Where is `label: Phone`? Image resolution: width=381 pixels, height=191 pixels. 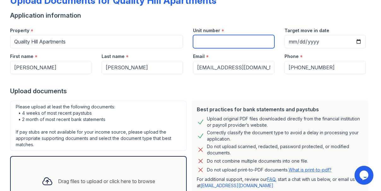 label: Phone is located at coordinates (292, 56).